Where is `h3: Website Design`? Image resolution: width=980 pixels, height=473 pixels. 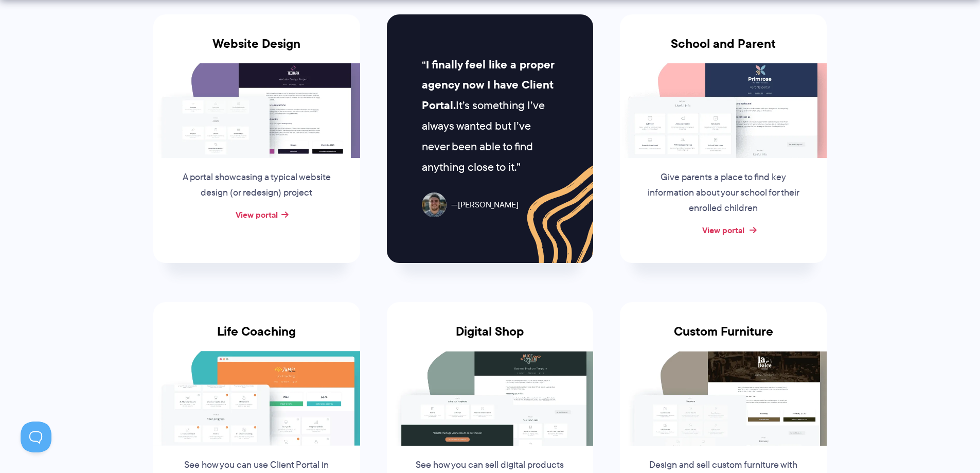 h3: Website Design is located at coordinates (256, 50).